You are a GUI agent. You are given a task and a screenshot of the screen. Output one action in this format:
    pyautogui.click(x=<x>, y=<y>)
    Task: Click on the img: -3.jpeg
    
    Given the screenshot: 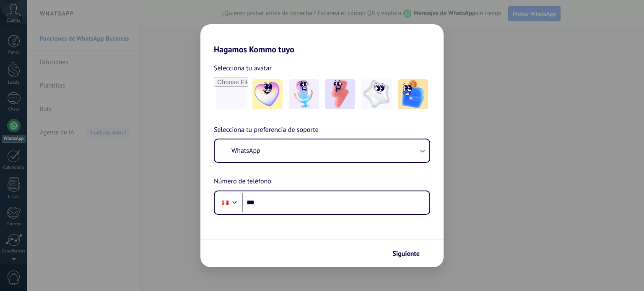 What is the action you would take?
    pyautogui.click(x=340, y=94)
    